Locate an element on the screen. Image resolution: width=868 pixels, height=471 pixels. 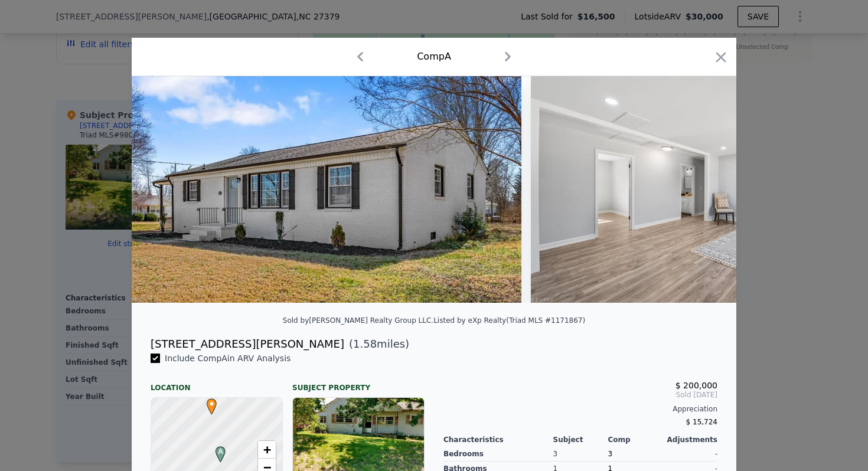
div: Listed by eXp Realty (Triad MLS #1171867) is located at coordinates (509, 321).